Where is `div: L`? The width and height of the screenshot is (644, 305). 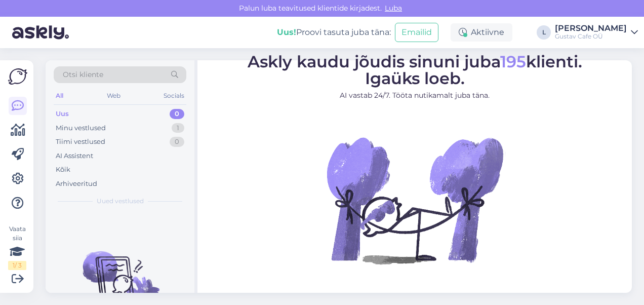 div: L is located at coordinates (544, 32).